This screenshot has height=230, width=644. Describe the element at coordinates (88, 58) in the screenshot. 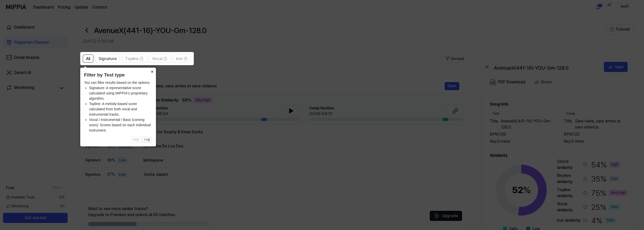

I see `button: All` at that location.